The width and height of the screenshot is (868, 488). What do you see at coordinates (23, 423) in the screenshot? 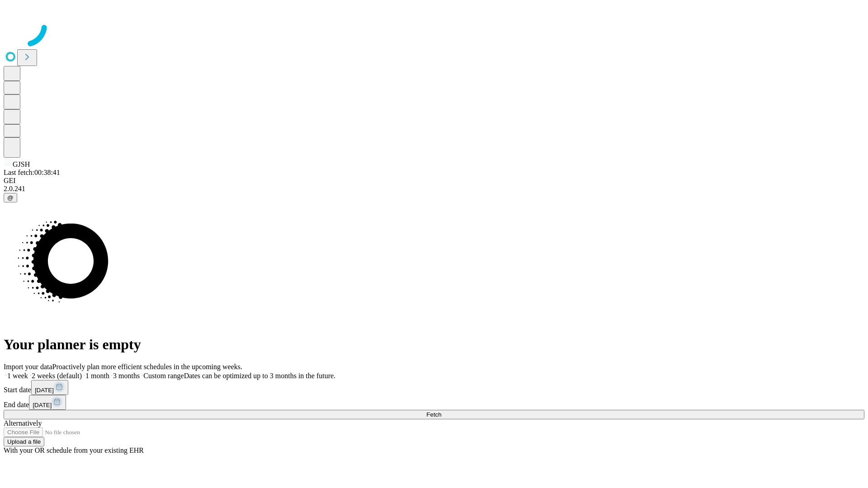
I see `span: Alternatively` at bounding box center [23, 423].